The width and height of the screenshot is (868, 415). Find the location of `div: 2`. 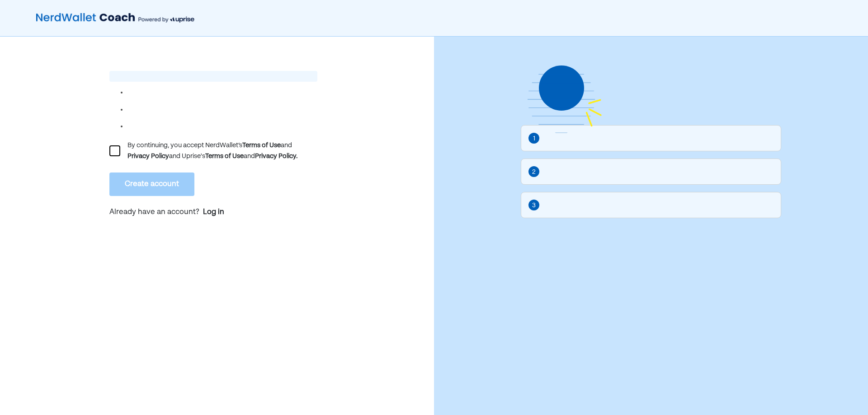

div: 2 is located at coordinates (534, 172).